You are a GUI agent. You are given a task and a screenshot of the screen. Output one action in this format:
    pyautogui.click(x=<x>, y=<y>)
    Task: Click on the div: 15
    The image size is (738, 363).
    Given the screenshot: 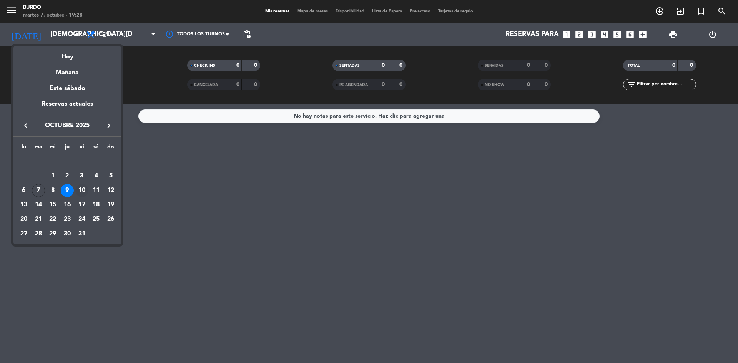 What is the action you would take?
    pyautogui.click(x=53, y=205)
    